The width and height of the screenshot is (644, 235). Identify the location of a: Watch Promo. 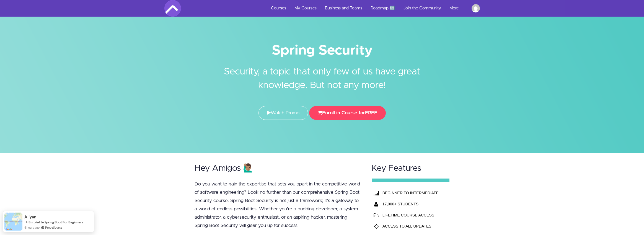
(283, 113).